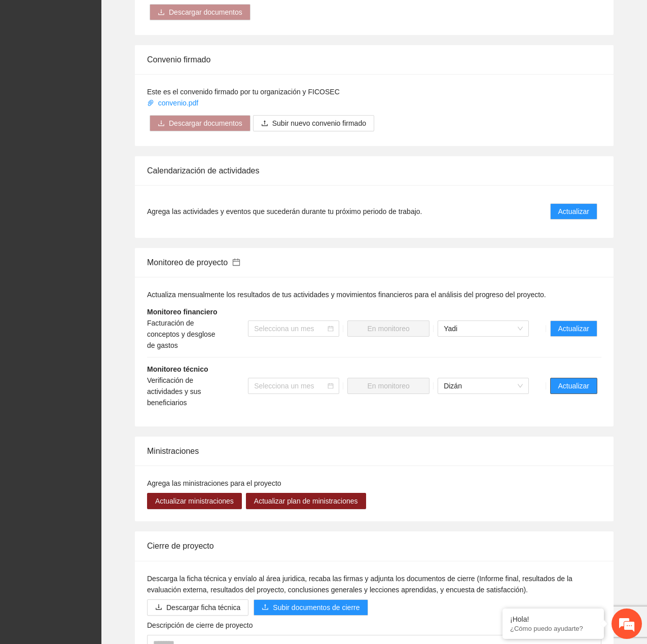  Describe the element at coordinates (285, 212) in the screenshot. I see `span: Agrega las actividades y eventos que sucederán durante tu próximo periodo de trabajo.` at that location.